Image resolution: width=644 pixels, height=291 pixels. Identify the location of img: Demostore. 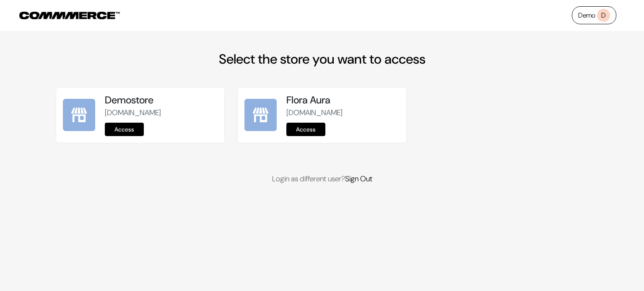
(79, 115).